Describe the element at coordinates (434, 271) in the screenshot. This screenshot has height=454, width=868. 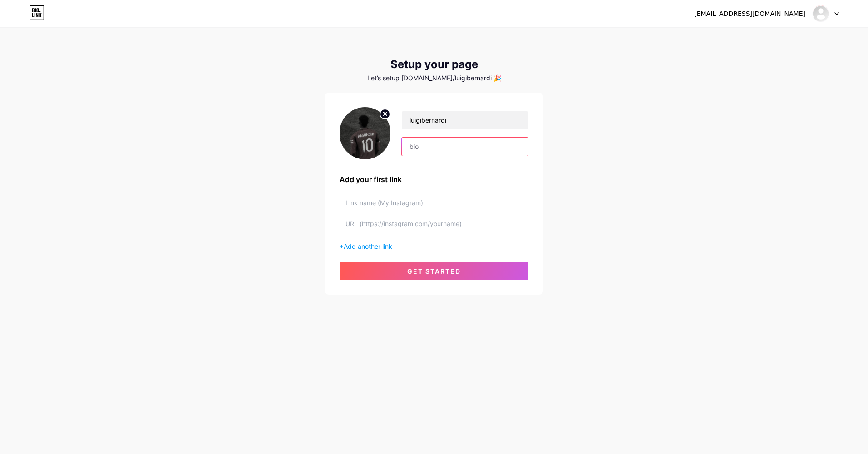
I see `span: get started` at that location.